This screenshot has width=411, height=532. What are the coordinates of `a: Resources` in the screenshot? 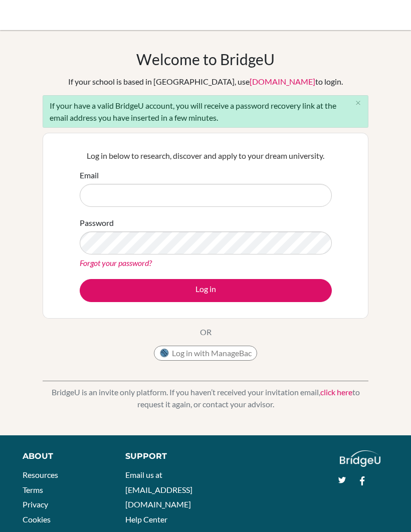 It's located at (40, 474).